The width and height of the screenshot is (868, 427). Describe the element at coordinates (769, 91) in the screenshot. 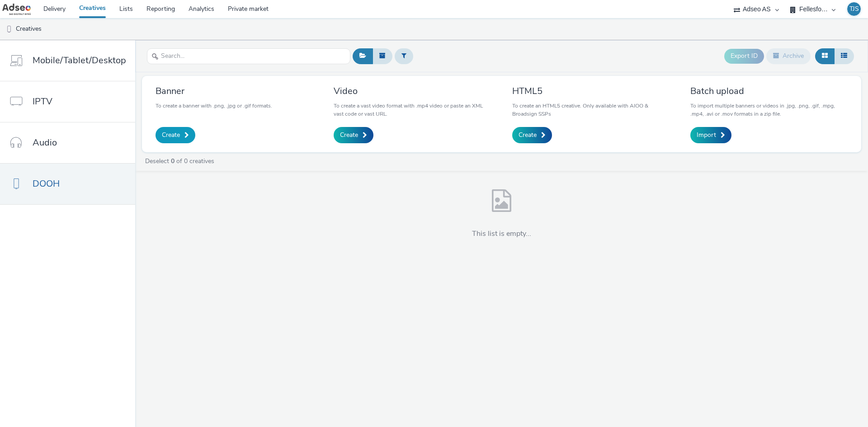

I see `h3: Batch upload` at that location.